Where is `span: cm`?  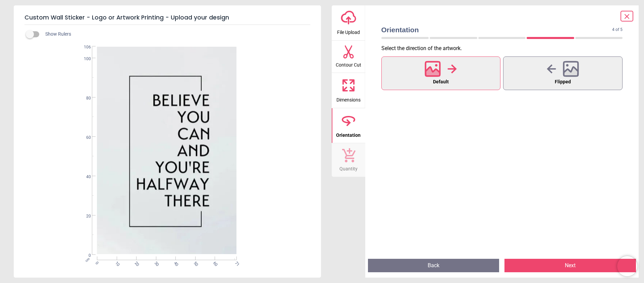 span: cm is located at coordinates (88, 259).